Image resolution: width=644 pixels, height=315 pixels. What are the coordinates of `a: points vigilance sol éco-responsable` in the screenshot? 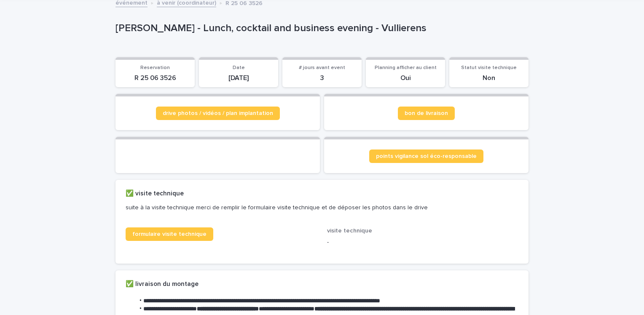 It's located at (426, 156).